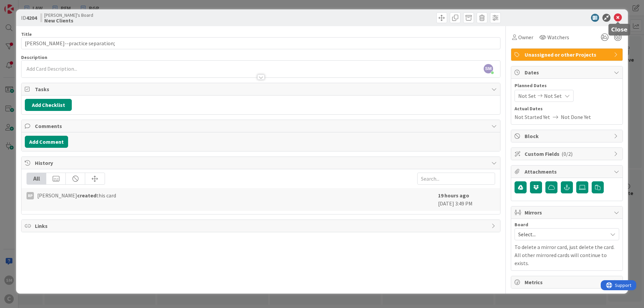 Image resolution: width=644 pixels, height=308 pixels. Describe the element at coordinates (69, 21) in the screenshot. I see `b: New Clients` at that location.